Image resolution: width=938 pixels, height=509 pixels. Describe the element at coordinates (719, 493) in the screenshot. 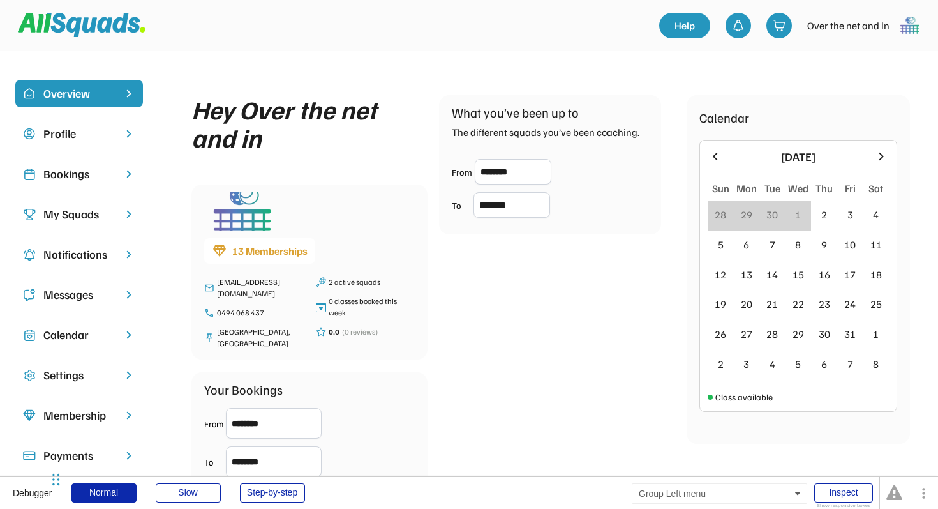

I see `div: Group Left menu` at that location.